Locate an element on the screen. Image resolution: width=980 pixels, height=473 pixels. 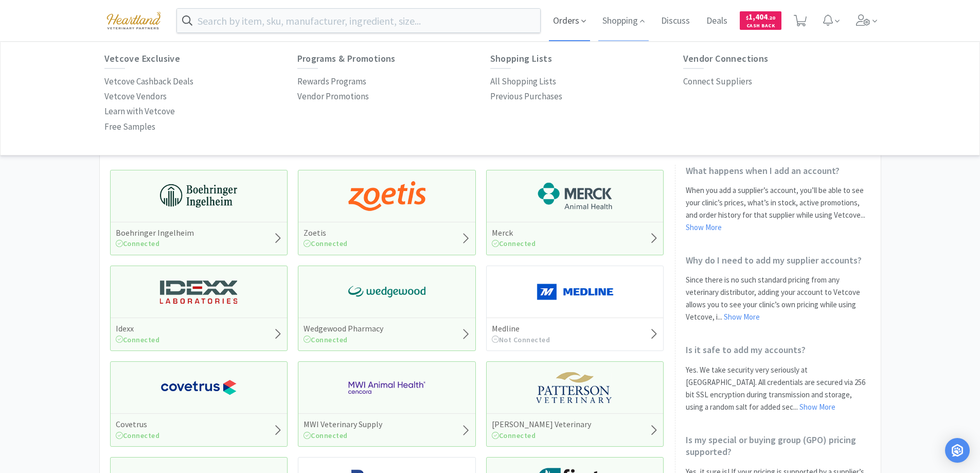
a: Previous Purchases is located at coordinates (527, 96).